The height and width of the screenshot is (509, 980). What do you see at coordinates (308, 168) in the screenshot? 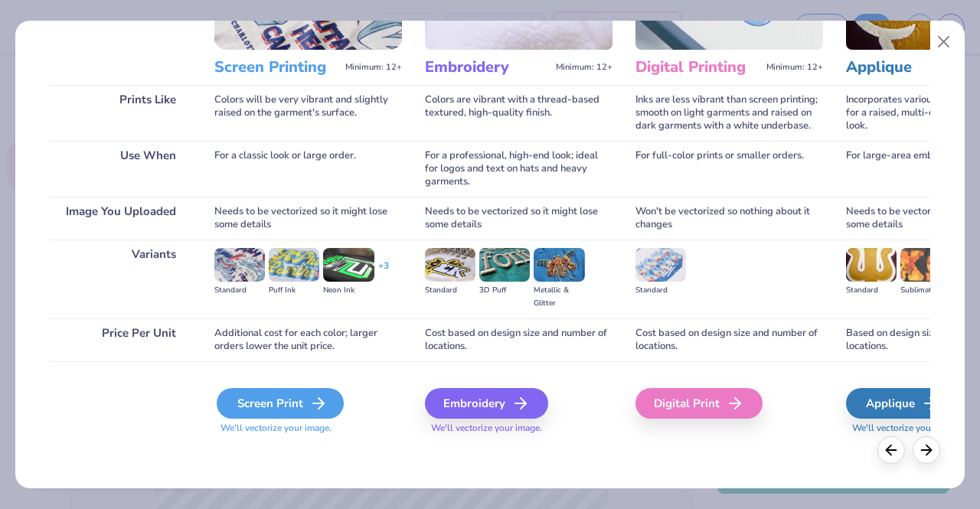
I see `div: For a classic look or large order.` at bounding box center [308, 168].